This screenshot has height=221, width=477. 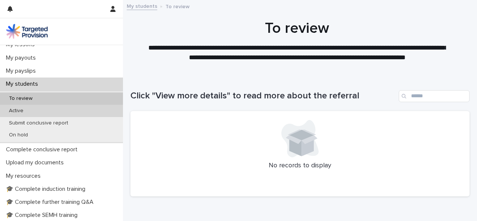 I want to click on a: My students, so click(x=142, y=6).